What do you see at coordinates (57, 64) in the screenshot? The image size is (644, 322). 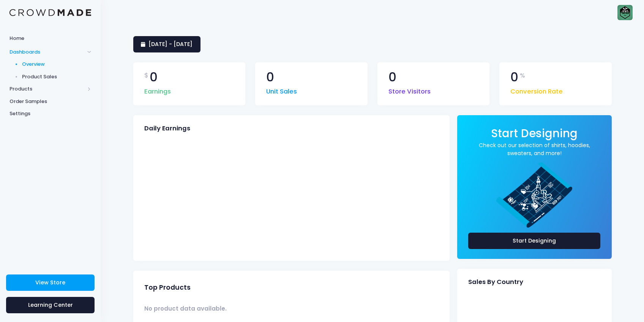 I see `span: Overview` at bounding box center [57, 64].